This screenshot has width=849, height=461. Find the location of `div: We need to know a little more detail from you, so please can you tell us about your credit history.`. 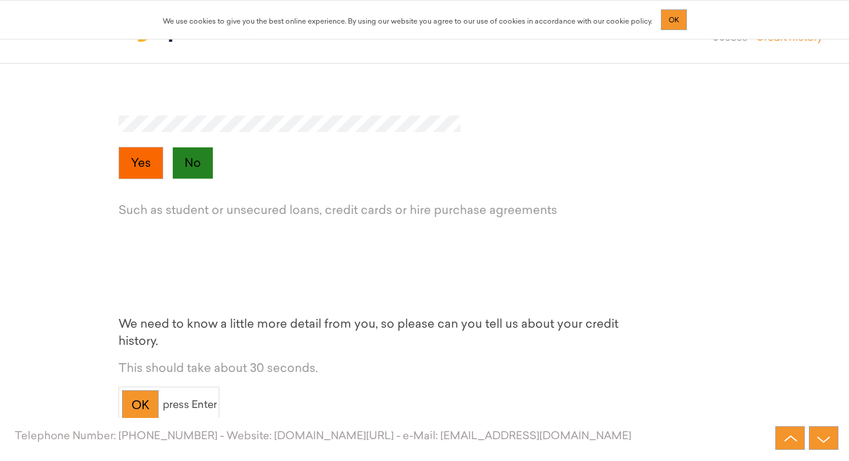

div: We need to know a little more detail from you, so please can you tell us about your credit history. is located at coordinates (373, 333).